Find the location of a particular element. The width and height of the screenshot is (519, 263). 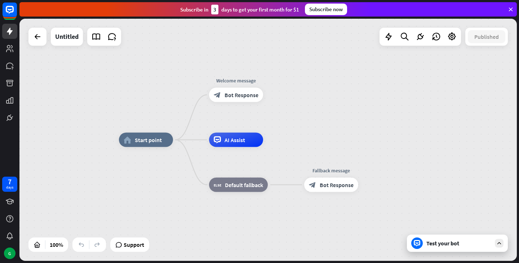

div: Fallback message is located at coordinates (331, 171).